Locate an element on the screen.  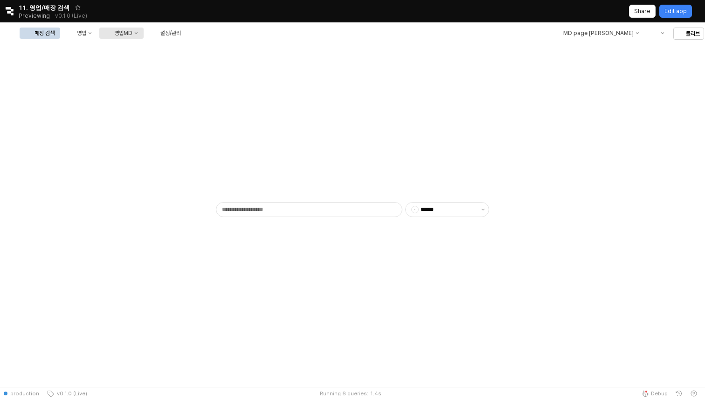
button: Edit app is located at coordinates (676, 11).